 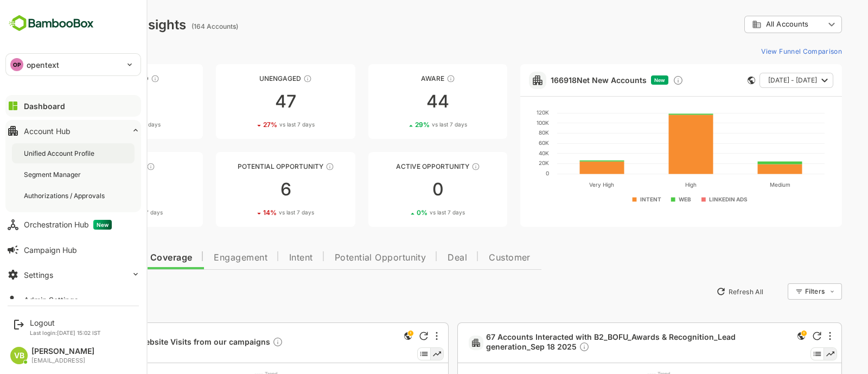 What do you see at coordinates (471, 257) in the screenshot?
I see `span: Customer` at bounding box center [471, 257].